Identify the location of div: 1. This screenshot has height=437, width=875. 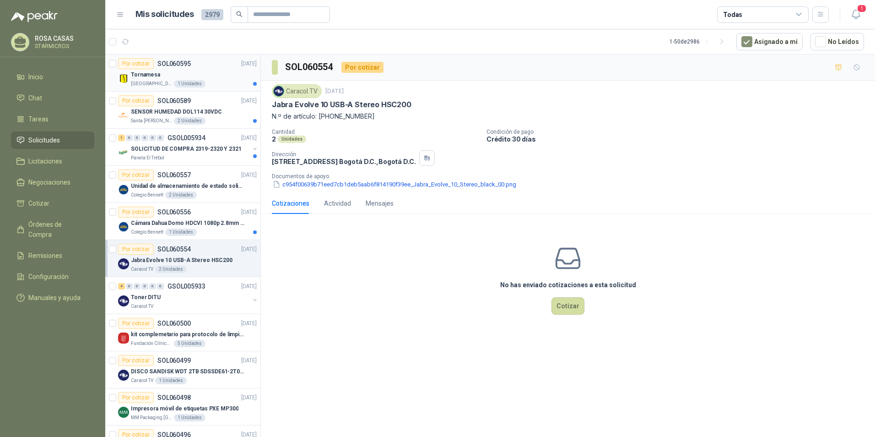
(121, 138).